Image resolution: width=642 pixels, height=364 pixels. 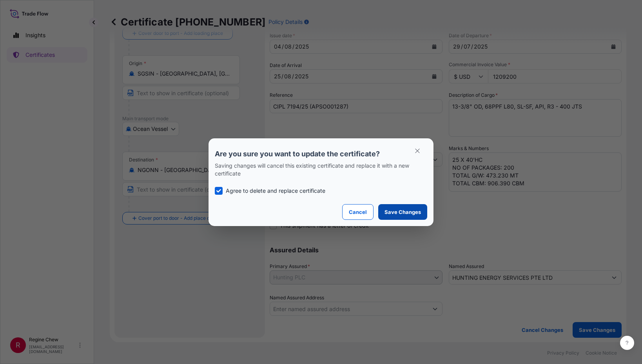 What do you see at coordinates (321, 170) in the screenshot?
I see `p: Saving changes will cancel this existing certificate and replace it with a new certificate` at bounding box center [321, 170].